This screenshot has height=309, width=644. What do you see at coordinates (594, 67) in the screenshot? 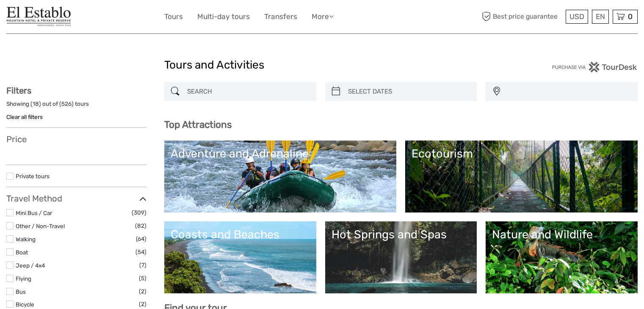
I see `img: PurchaseViaTourDesk.png` at bounding box center [594, 67].